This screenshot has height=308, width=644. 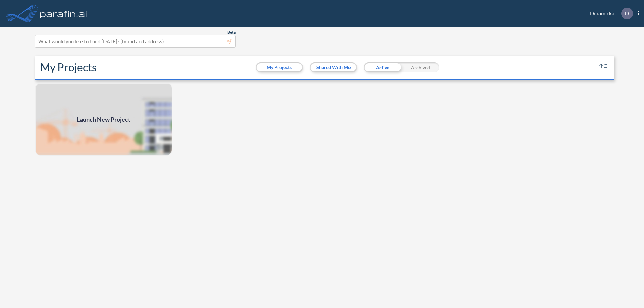 What do you see at coordinates (104, 119) in the screenshot?
I see `span: Launch New Project` at bounding box center [104, 119].